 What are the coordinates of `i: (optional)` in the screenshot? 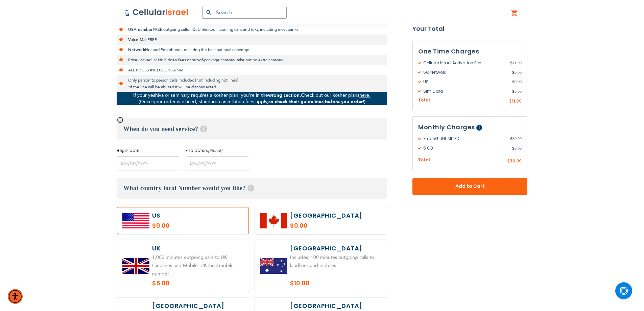 It's located at (213, 151).